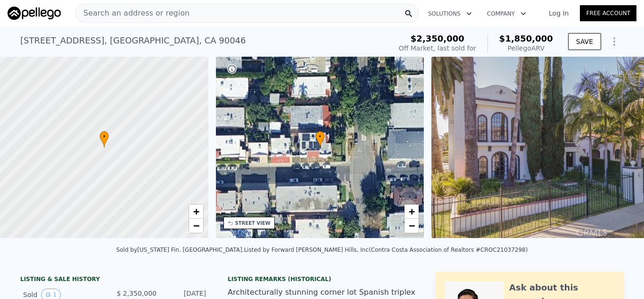 This screenshot has height=299, width=644. What do you see at coordinates (526, 38) in the screenshot?
I see `span: $1,850,000` at bounding box center [526, 38].